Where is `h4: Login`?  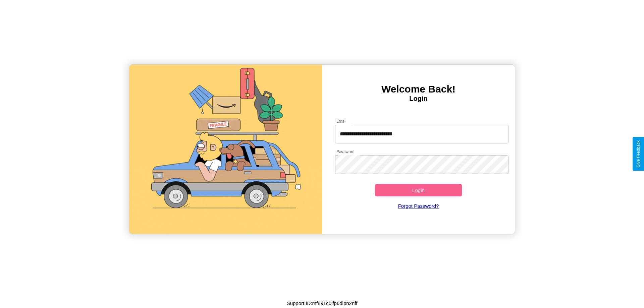
h4: Login is located at coordinates (418, 98).